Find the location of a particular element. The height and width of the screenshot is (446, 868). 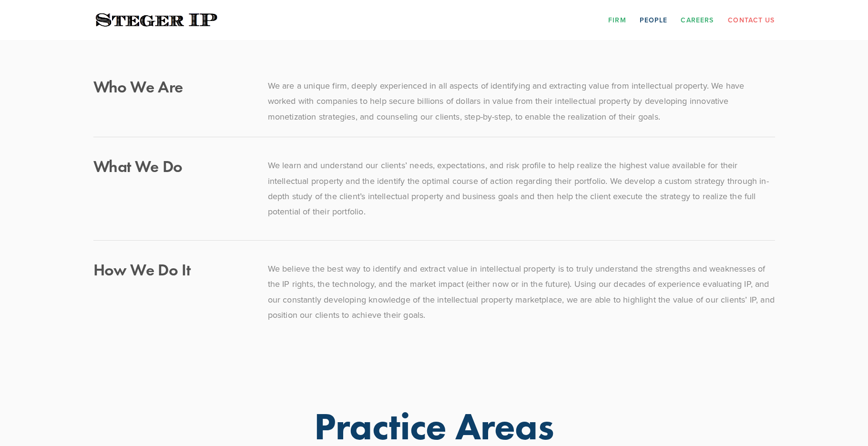

p: We believe the best way to identify and extract value in intellectual property is to truly unders... is located at coordinates (522, 293).